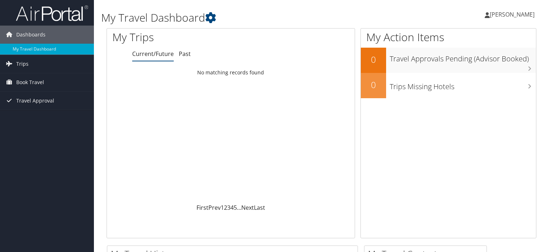  I want to click on span: Travel Approval, so click(35, 101).